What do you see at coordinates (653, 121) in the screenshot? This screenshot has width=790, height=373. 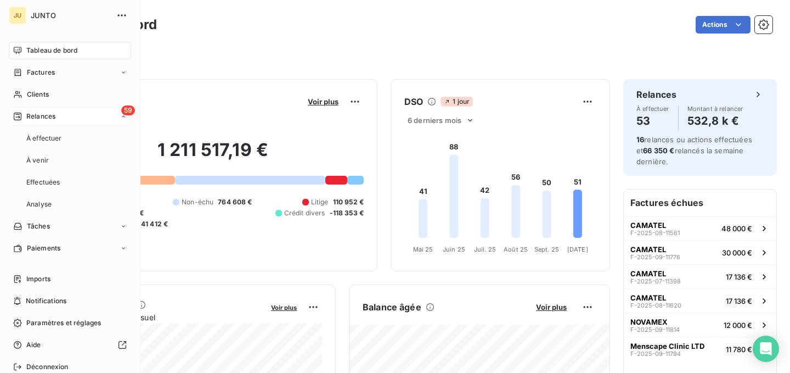 I see `h4: 53` at bounding box center [653, 121].